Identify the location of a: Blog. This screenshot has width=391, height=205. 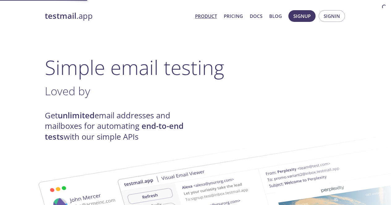
(275, 16).